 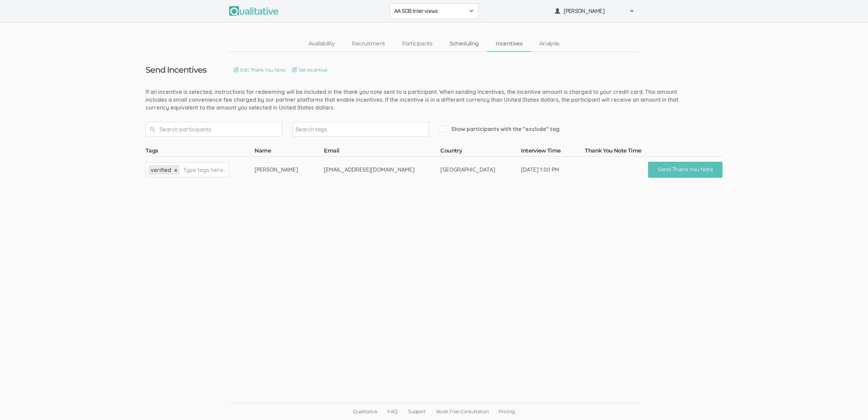 What do you see at coordinates (464, 44) in the screenshot?
I see `a: Scheduling` at bounding box center [464, 44].